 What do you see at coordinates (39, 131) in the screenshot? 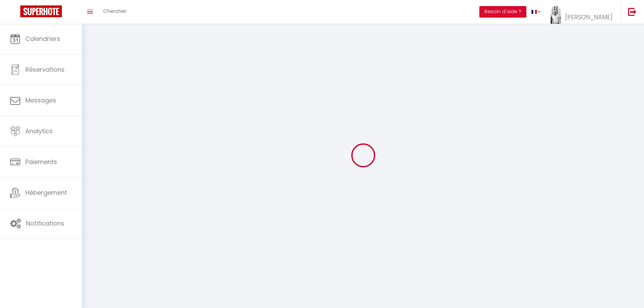
I see `span: Analytics` at bounding box center [39, 131].